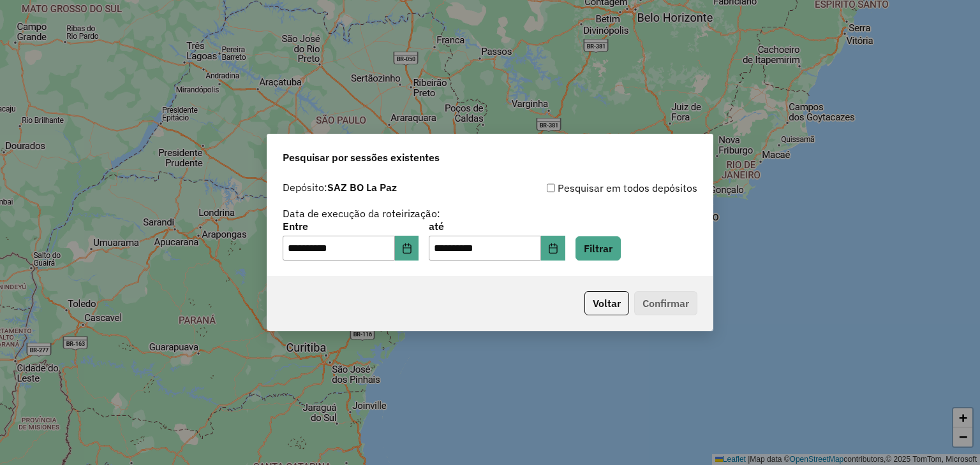 The width and height of the screenshot is (980, 465). I want to click on button: Voltar, so click(607, 304).